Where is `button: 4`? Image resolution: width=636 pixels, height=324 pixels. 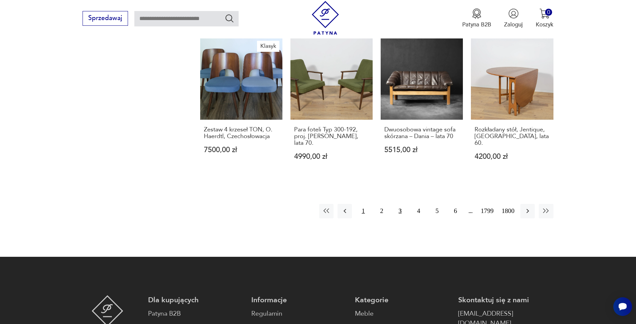
button: 4 is located at coordinates (418, 211).